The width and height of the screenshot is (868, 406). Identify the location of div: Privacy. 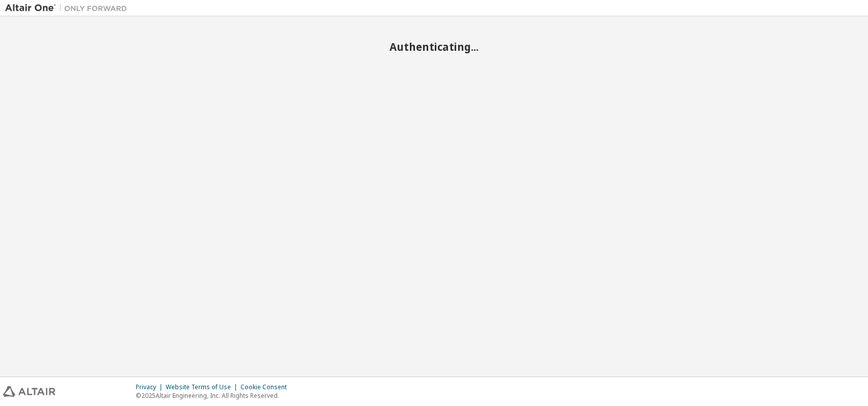
(151, 387).